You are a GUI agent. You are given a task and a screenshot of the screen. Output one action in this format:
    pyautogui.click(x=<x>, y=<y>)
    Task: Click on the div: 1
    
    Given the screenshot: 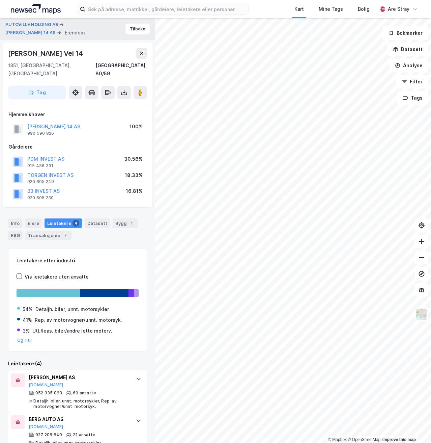 What is the action you would take?
    pyautogui.click(x=132, y=223)
    